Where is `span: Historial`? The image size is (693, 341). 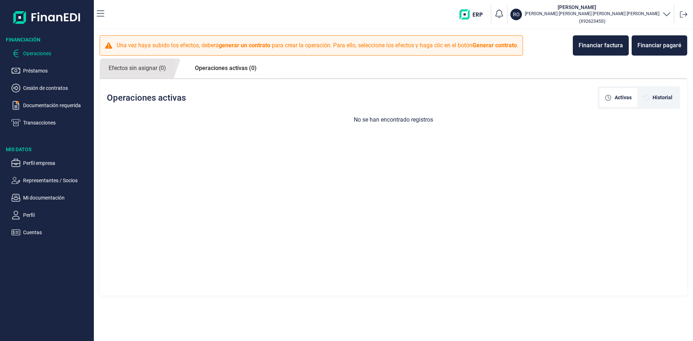 span: Historial is located at coordinates (662, 97).